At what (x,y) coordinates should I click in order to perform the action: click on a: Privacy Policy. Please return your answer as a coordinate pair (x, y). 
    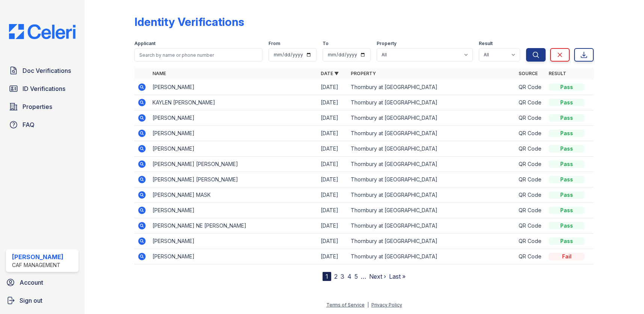
    Looking at the image, I should click on (387, 304).